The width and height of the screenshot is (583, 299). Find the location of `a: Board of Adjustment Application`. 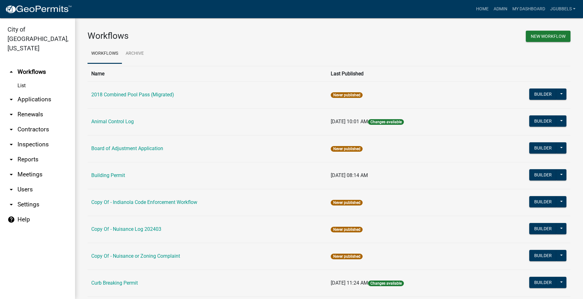

a: Board of Adjustment Application is located at coordinates (127, 148).